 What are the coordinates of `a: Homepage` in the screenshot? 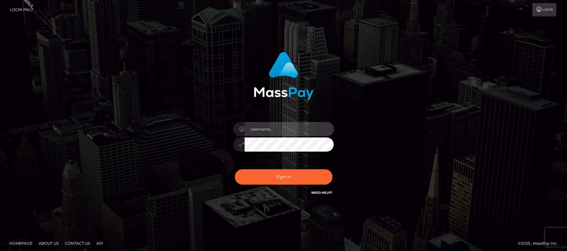 It's located at (21, 243).